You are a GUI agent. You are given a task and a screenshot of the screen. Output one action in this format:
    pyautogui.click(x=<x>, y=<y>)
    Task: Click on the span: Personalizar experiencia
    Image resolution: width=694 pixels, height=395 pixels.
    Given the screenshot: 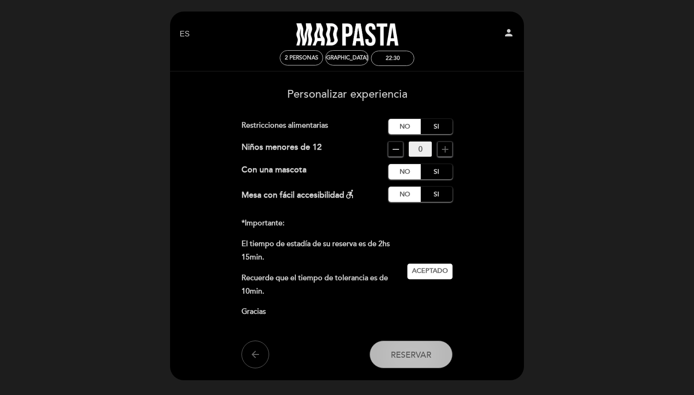 What is the action you would take?
    pyautogui.click(x=347, y=94)
    